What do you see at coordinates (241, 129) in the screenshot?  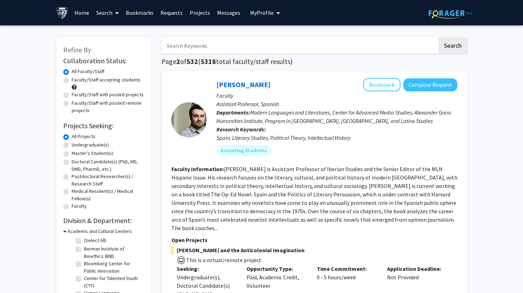 I see `b: Research Keywords:` at bounding box center [241, 129].